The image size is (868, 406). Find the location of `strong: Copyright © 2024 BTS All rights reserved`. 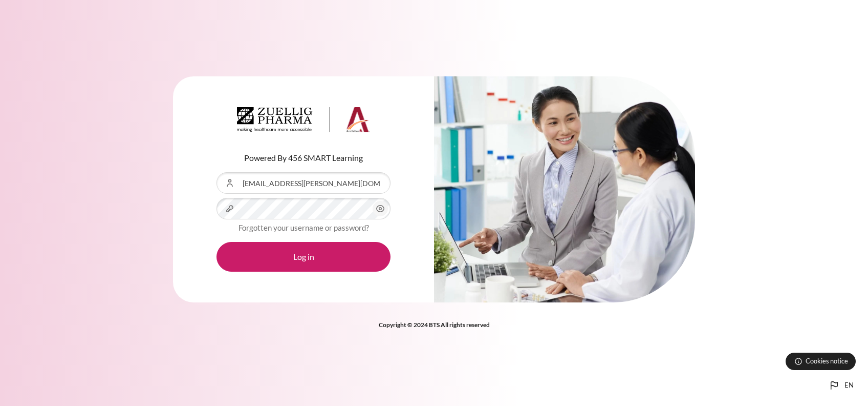

strong: Copyright © 2024 BTS All rights reserved is located at coordinates (434, 324).